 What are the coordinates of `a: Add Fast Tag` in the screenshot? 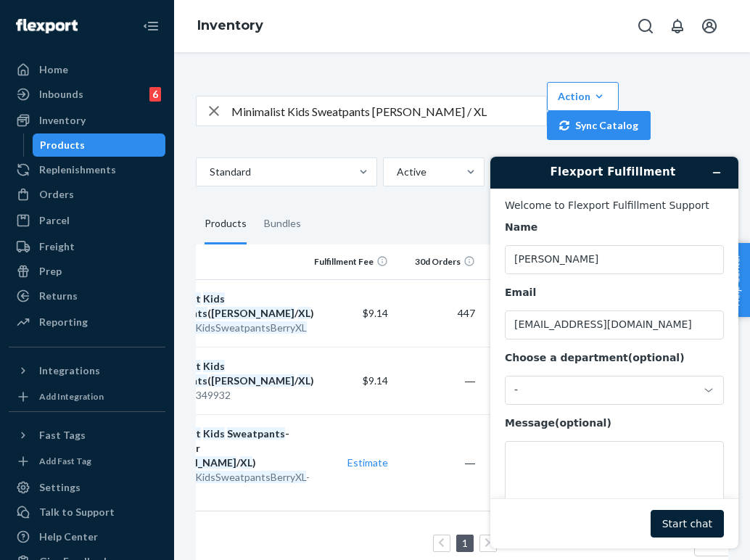 It's located at (87, 462).